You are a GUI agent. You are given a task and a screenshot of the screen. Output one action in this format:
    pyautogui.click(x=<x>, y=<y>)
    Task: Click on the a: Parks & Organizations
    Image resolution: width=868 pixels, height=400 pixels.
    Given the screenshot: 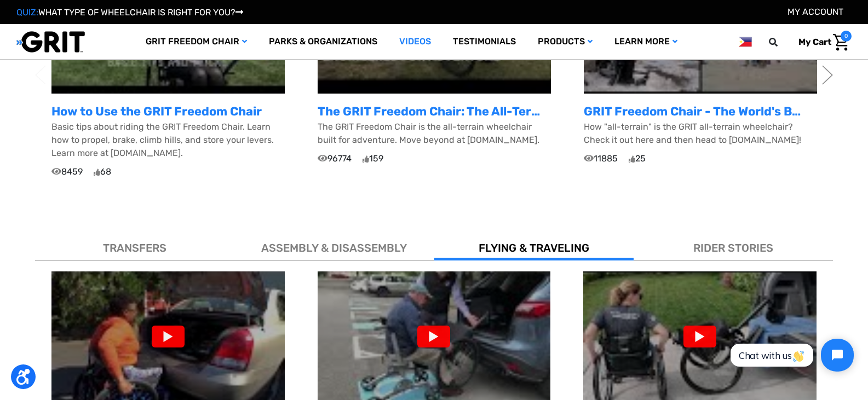 What is the action you would take?
    pyautogui.click(x=323, y=41)
    